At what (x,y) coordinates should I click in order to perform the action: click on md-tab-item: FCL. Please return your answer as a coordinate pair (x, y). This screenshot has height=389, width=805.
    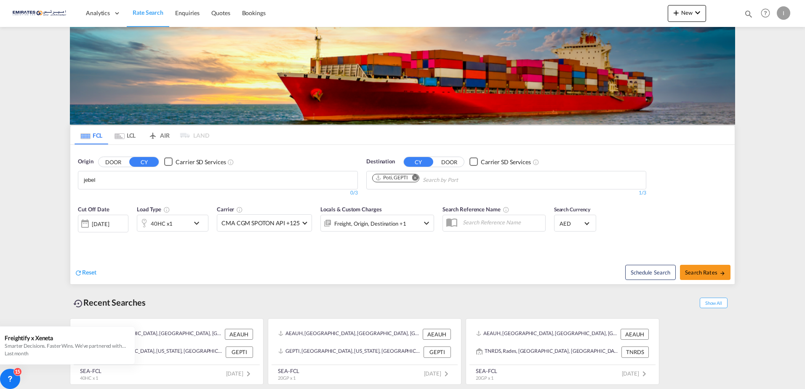
    Looking at the image, I should click on (91, 135).